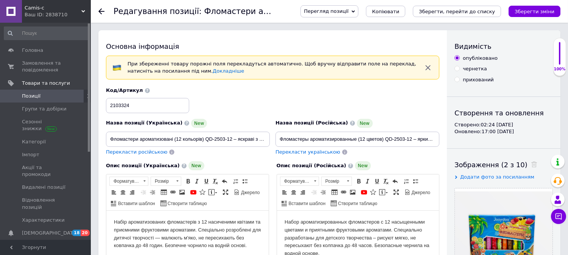  Describe the element at coordinates (101, 11) in the screenshot. I see `div: Повернутися назад` at that location.